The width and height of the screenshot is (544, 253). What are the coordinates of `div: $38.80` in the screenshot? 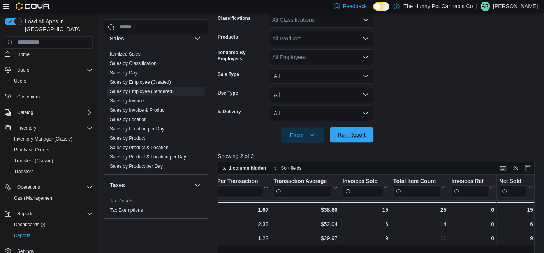 It's located at (306, 210).